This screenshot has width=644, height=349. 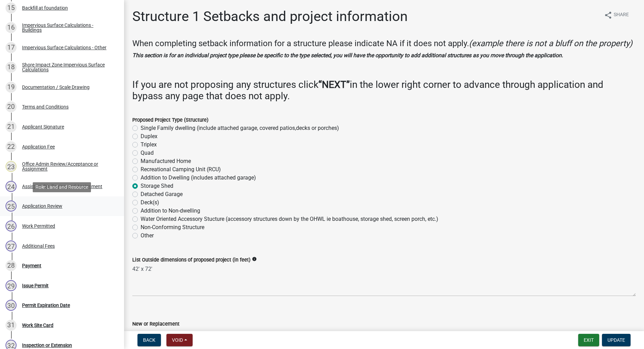 What do you see at coordinates (147, 236) in the screenshot?
I see `label: Other` at bounding box center [147, 236].